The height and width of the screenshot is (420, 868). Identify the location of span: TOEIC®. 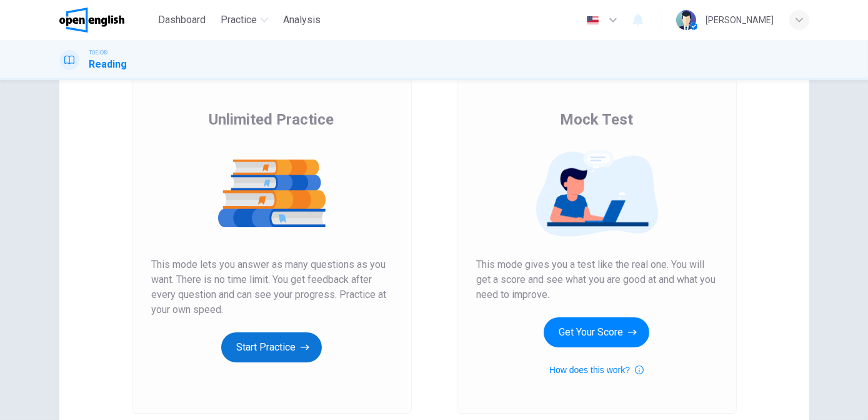
(99, 53).